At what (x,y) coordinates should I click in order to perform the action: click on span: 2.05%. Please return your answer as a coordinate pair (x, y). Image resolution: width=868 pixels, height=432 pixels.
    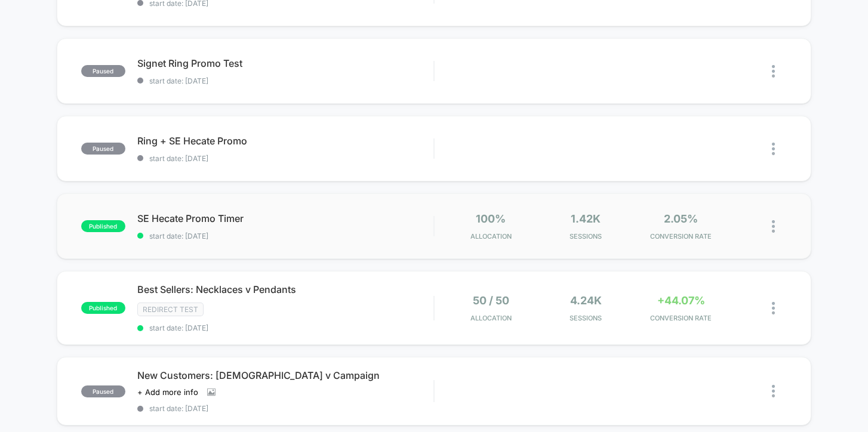
    Looking at the image, I should click on (680, 218).